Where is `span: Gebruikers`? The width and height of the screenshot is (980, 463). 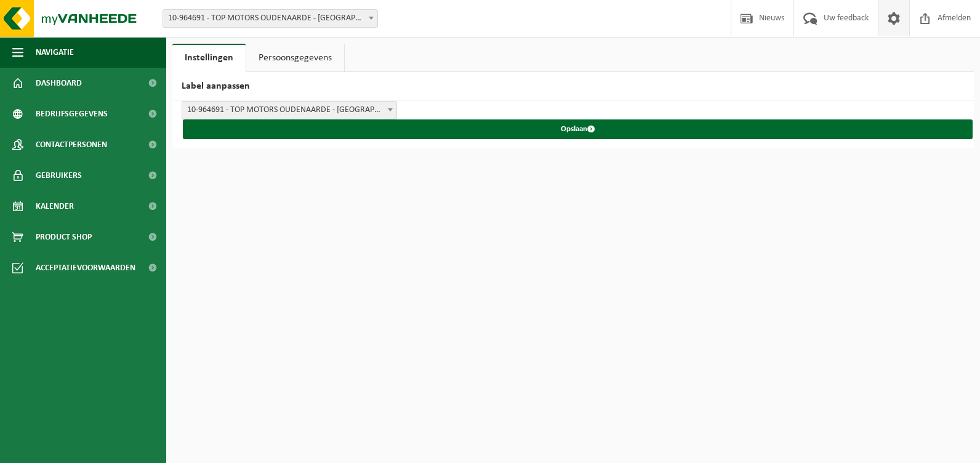 span: Gebruikers is located at coordinates (58, 175).